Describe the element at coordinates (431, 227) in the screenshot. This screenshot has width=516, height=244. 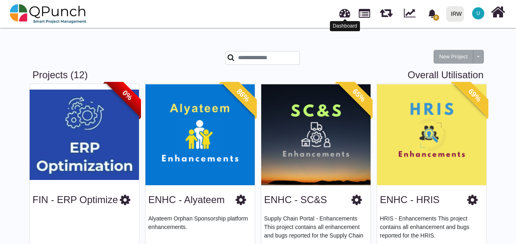
I see `p: HRIS - Enhancements This project contains all enhancement and bugs reported for the HRIS.` at that location.